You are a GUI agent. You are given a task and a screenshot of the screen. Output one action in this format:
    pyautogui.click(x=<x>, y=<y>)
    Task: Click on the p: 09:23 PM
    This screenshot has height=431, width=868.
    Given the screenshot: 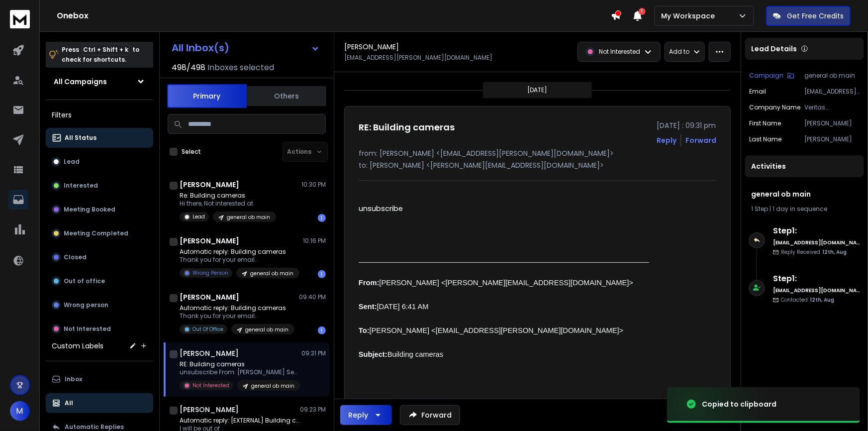 What is the action you would take?
    pyautogui.click(x=313, y=410)
    